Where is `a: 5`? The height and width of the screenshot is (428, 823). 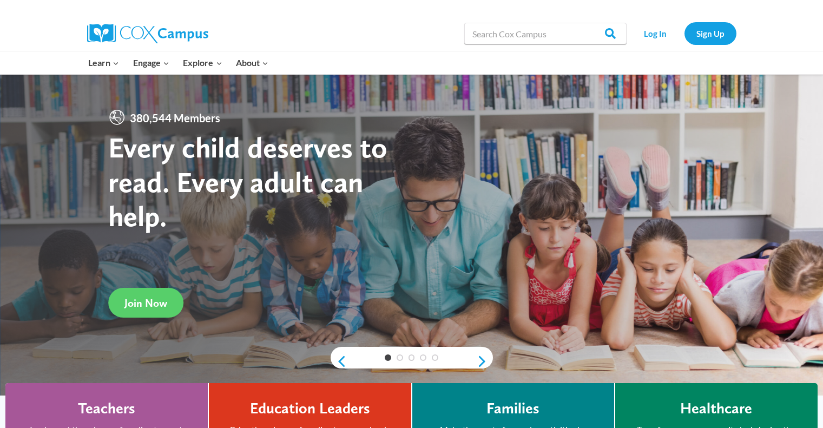 a: 5 is located at coordinates (435, 358).